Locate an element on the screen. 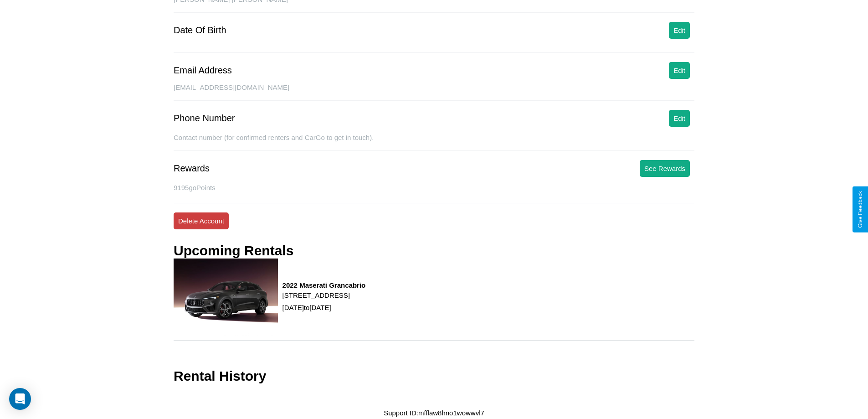 This screenshot has width=868, height=419. div: Rewards is located at coordinates (192, 169).